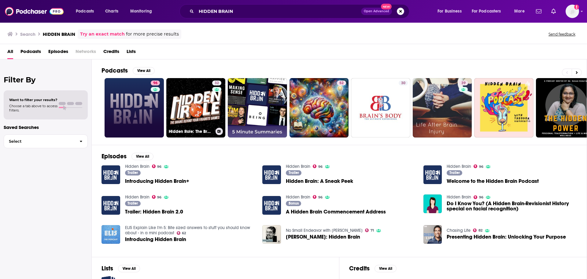 The width and height of the screenshot is (587, 279). Describe the element at coordinates (58, 53) in the screenshot. I see `span: Episodes` at that location.